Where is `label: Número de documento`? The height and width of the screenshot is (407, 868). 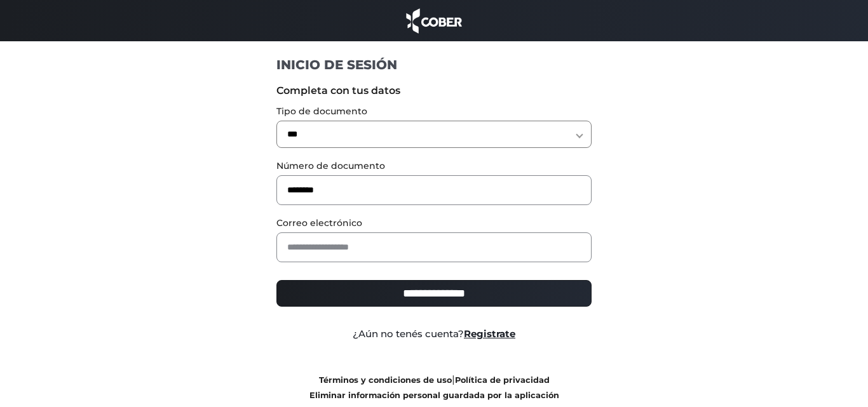 label: Número de documento is located at coordinates (434, 166).